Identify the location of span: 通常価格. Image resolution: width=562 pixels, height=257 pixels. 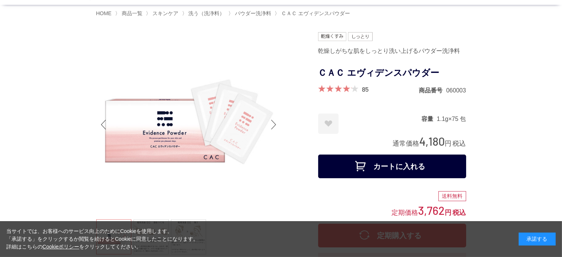
(406, 144).